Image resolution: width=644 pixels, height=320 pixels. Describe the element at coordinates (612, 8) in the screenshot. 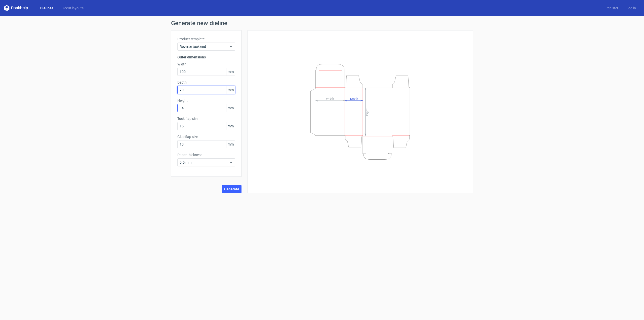

I see `a: Register` at that location.